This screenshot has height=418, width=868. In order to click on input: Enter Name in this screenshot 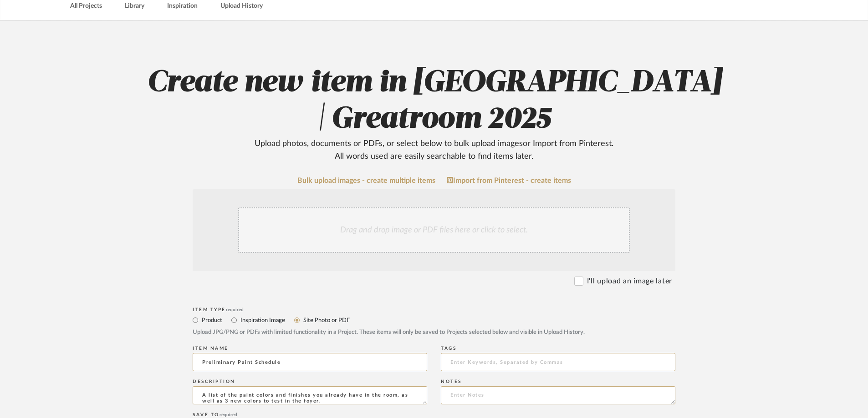, I will do `click(310, 362)`.